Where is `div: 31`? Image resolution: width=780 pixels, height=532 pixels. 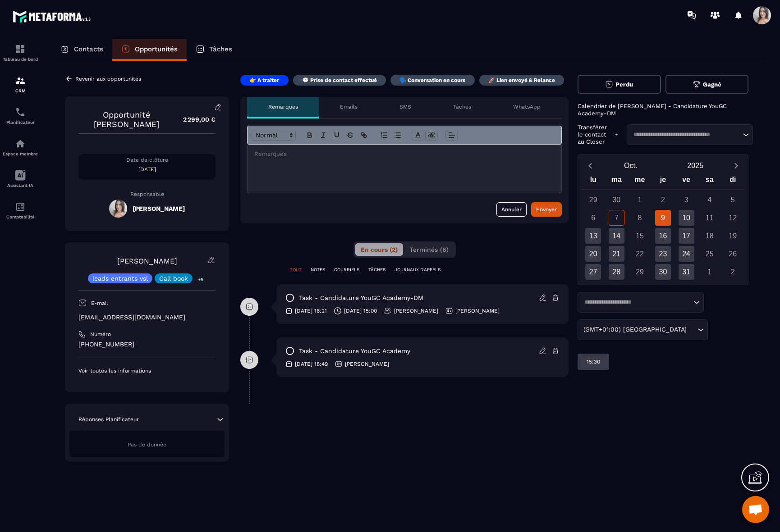 div: 31 is located at coordinates (686, 272).